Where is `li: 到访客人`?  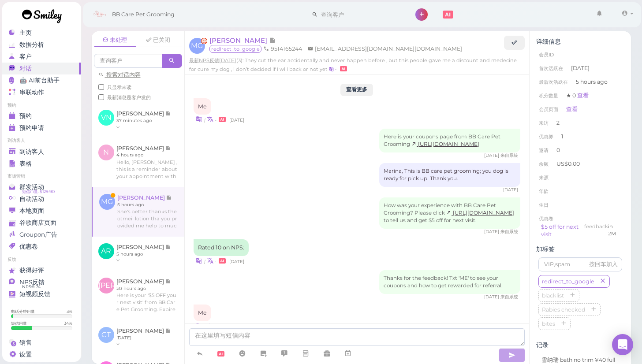 li: 到访客人 is located at coordinates (42, 140).